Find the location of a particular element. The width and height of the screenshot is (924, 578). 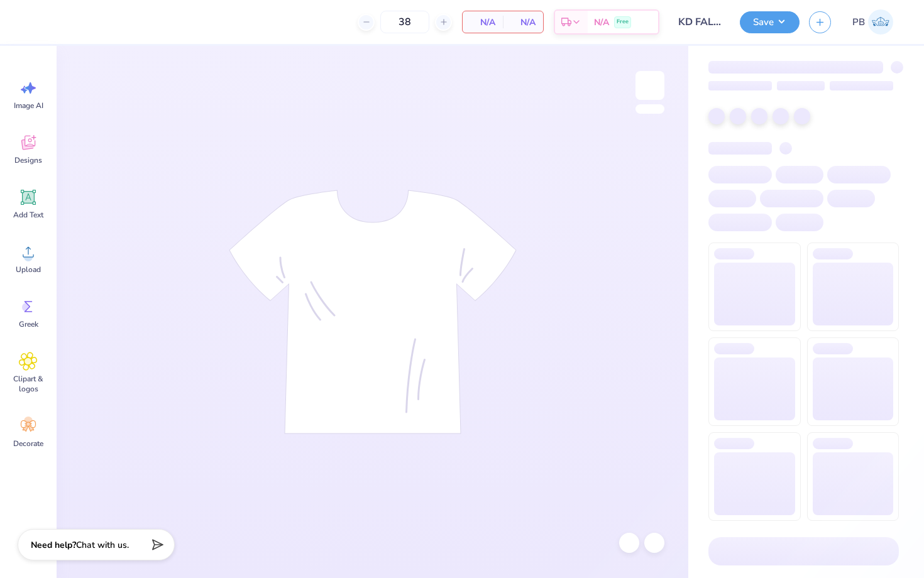

span: Free is located at coordinates (622, 22).